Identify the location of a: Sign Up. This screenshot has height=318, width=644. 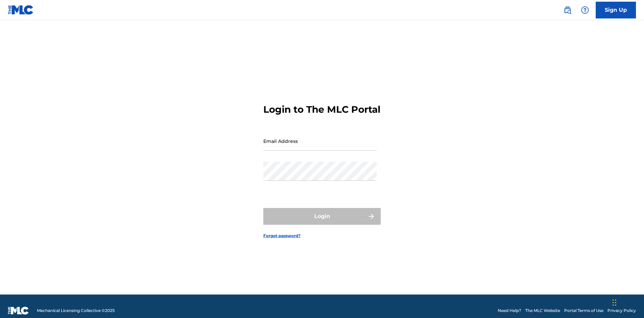
(616, 10).